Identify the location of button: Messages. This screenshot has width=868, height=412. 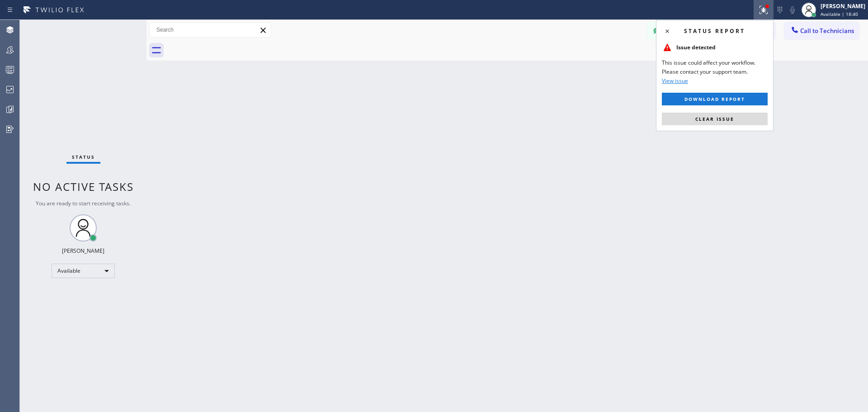
(672, 30).